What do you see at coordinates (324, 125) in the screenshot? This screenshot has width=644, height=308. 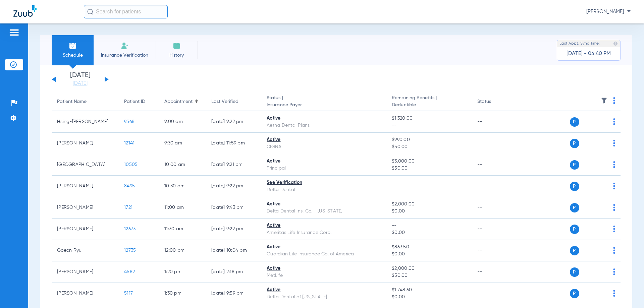 I see `div: Aetna Dental Plans` at bounding box center [324, 125].